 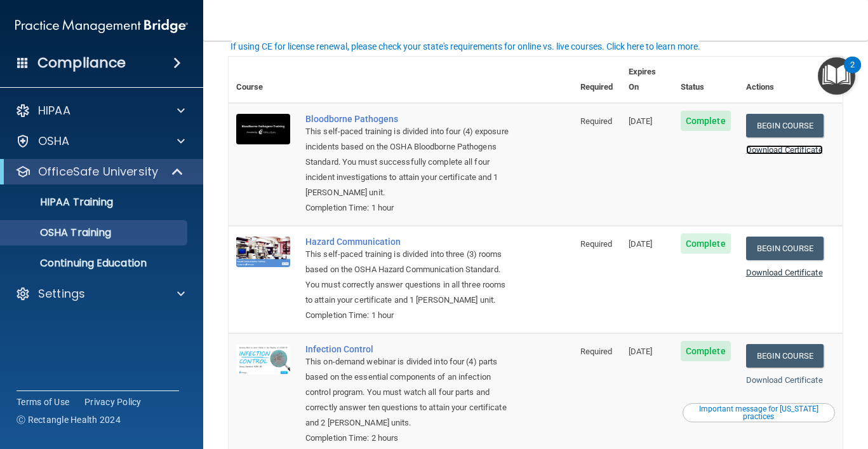 I want to click on th: Course, so click(x=263, y=79).